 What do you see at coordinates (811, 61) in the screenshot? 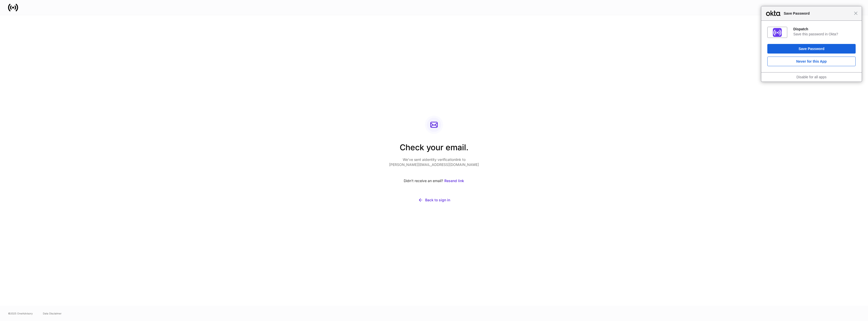
I see `button: Never for this App` at bounding box center [811, 61].